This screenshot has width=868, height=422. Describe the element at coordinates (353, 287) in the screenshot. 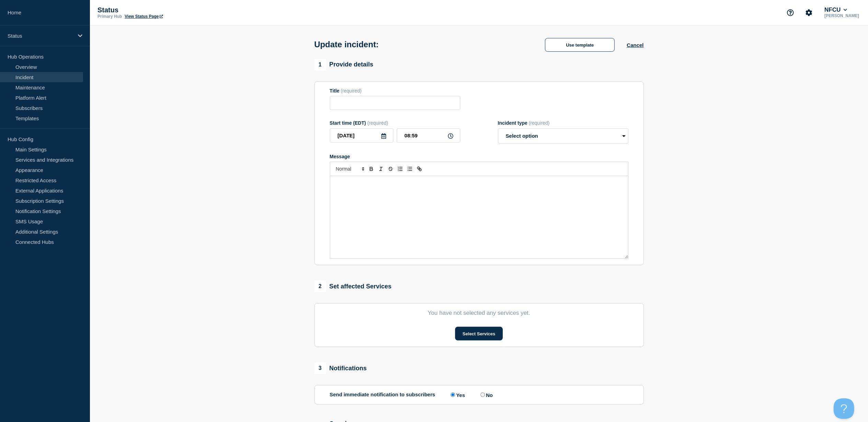

I see `div: Set affected Services` at that location.